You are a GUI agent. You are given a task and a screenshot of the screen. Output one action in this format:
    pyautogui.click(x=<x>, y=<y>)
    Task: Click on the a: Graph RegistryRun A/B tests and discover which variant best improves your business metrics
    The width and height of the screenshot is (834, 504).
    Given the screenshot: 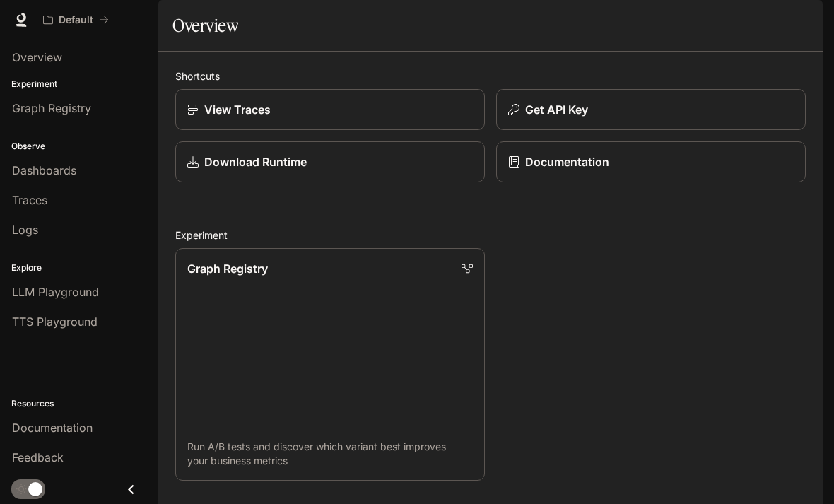 What is the action you would take?
    pyautogui.click(x=330, y=364)
    